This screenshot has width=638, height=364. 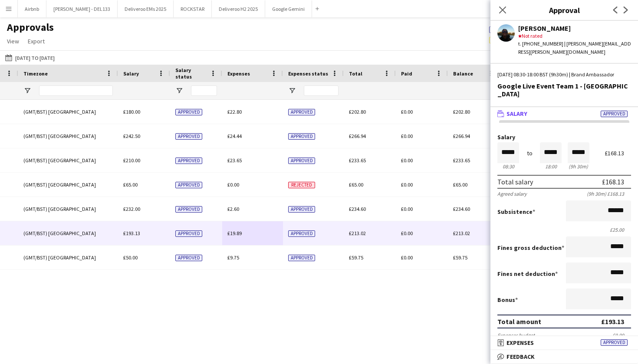 What do you see at coordinates (519, 321) in the screenshot?
I see `div: Total amount` at bounding box center [519, 321].